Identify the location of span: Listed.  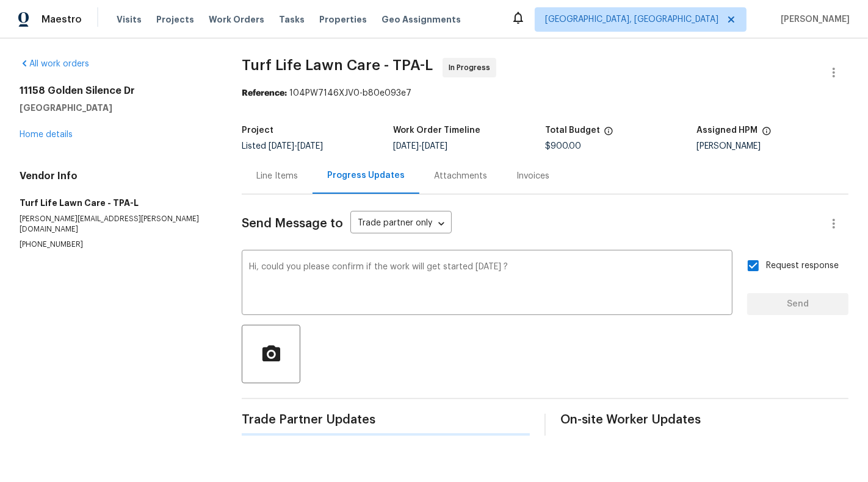
(282, 146).